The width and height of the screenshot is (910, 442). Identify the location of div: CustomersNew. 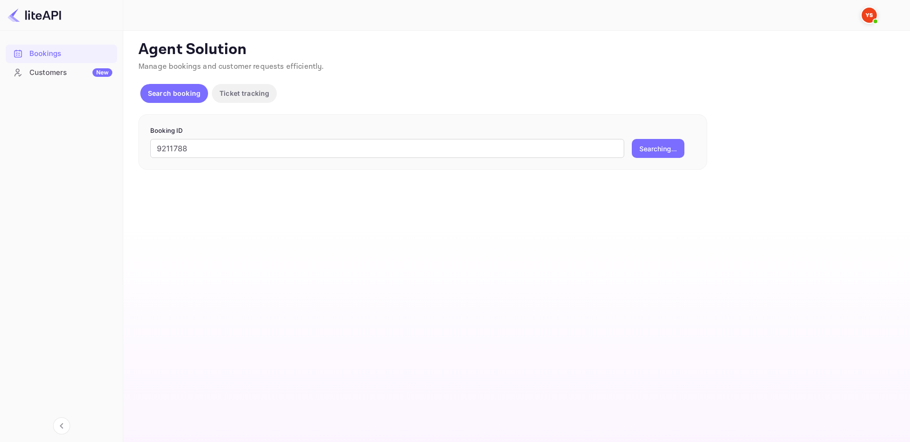
(61, 72).